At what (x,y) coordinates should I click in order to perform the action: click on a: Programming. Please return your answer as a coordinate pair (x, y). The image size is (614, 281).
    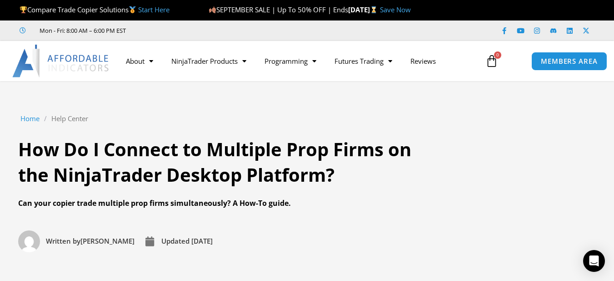
    Looking at the image, I should click on (291, 61).